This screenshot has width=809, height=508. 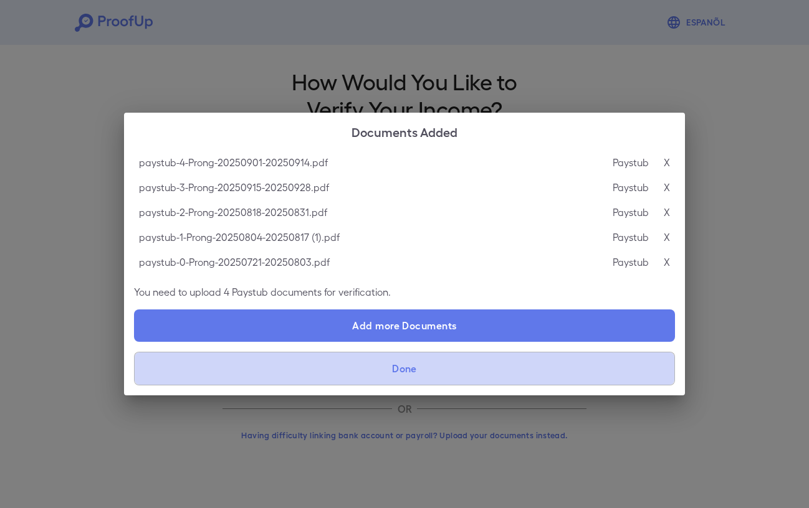 What do you see at coordinates (404, 131) in the screenshot?
I see `h2: Documents Added` at bounding box center [404, 131].